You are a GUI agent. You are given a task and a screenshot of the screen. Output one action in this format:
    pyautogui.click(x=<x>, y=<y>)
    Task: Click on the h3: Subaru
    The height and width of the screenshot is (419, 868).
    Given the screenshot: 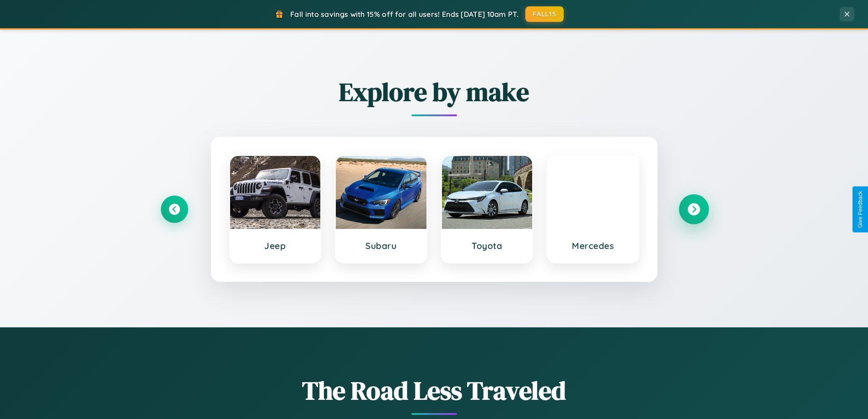 What is the action you would take?
    pyautogui.click(x=381, y=246)
    